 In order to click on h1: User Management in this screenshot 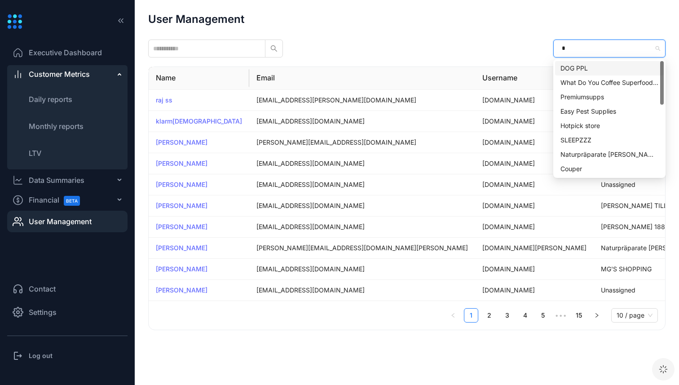, I will do `click(196, 19)`.